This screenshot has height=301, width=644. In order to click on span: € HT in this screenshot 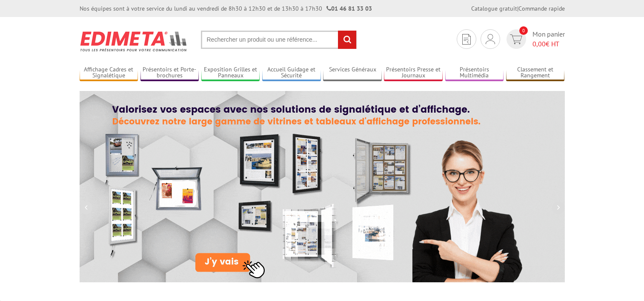, I will do `click(549, 44)`.